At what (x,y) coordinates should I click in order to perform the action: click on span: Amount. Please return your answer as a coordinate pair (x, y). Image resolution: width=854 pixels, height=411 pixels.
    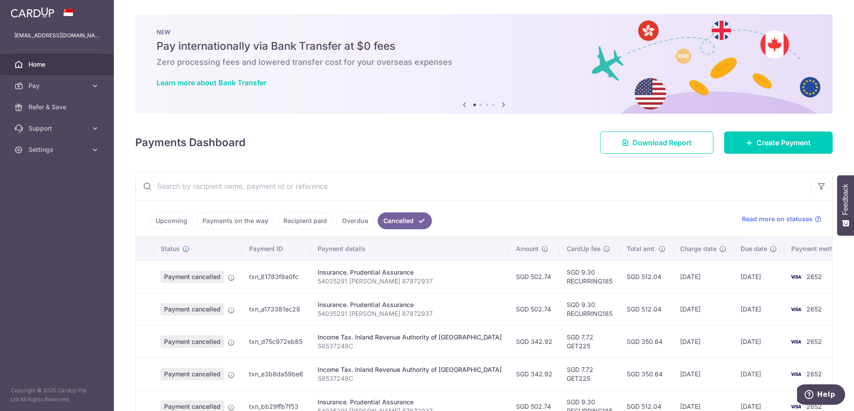
    Looking at the image, I should click on (527, 249).